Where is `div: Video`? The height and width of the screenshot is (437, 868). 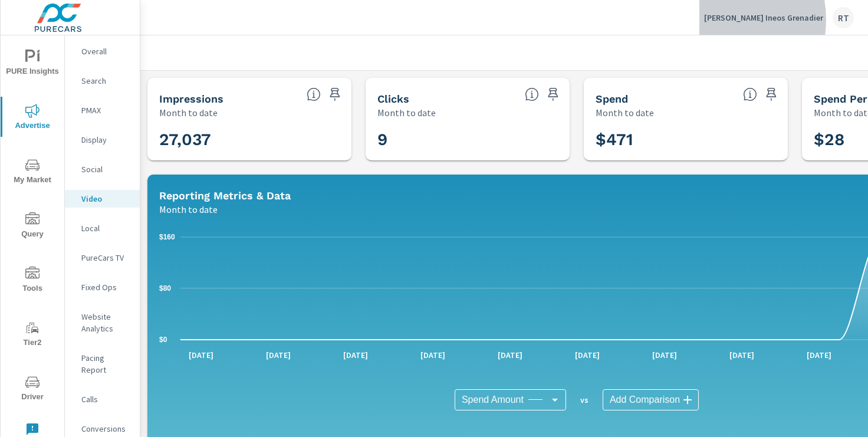
div: Video is located at coordinates (102, 199).